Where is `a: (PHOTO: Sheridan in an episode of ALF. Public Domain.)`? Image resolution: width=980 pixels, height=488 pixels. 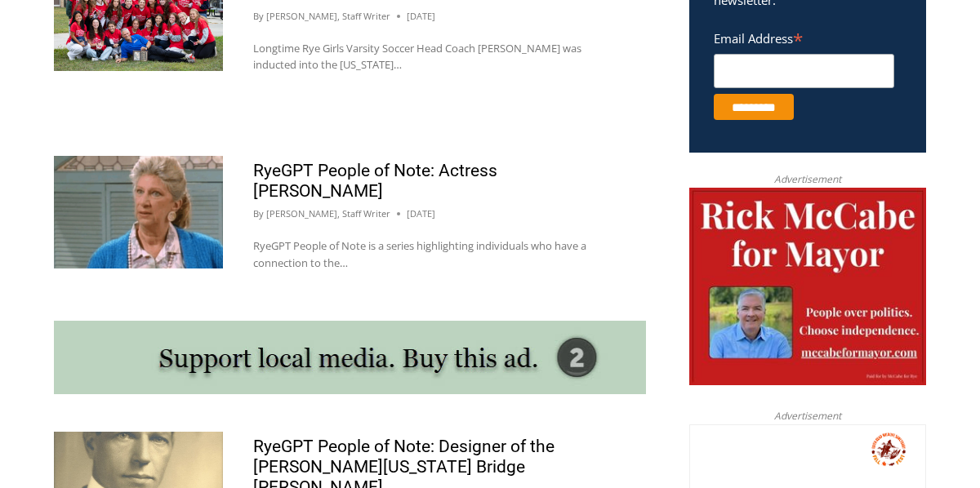
a: (PHOTO: Sheridan in an episode of ALF. Public Domain.) is located at coordinates (138, 213).